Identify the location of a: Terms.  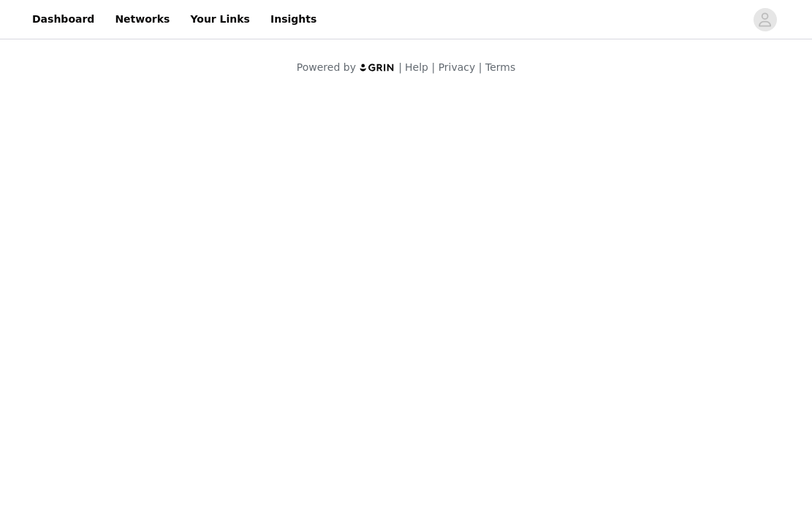
(500, 68).